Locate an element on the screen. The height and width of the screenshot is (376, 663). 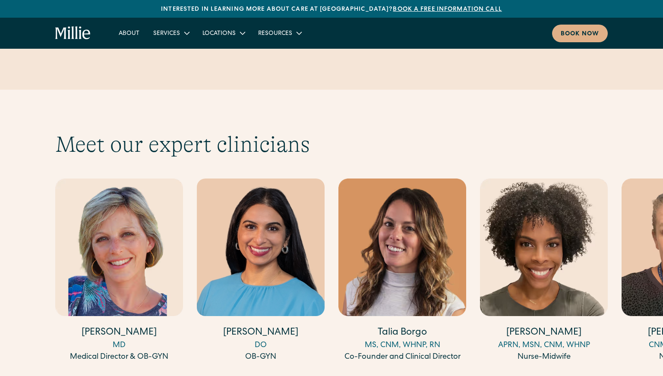
div: 3 / 17 is located at coordinates (402, 271).